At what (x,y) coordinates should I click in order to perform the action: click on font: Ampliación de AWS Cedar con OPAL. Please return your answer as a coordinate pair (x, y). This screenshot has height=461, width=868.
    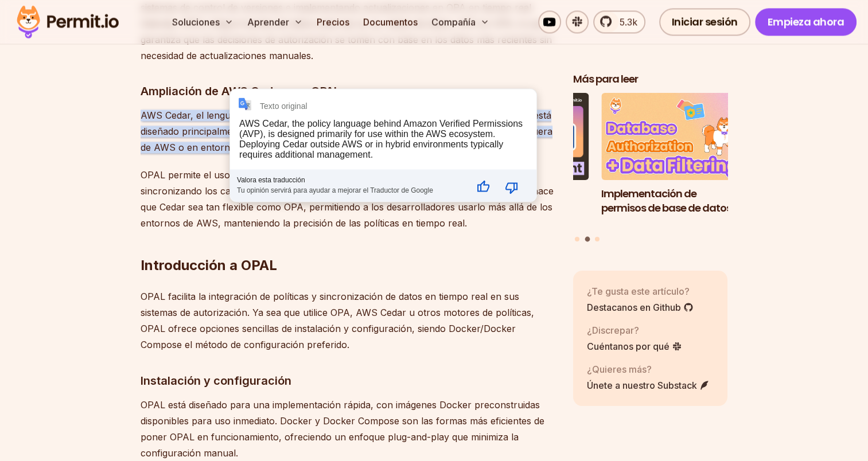
    Looking at the image, I should click on (240, 91).